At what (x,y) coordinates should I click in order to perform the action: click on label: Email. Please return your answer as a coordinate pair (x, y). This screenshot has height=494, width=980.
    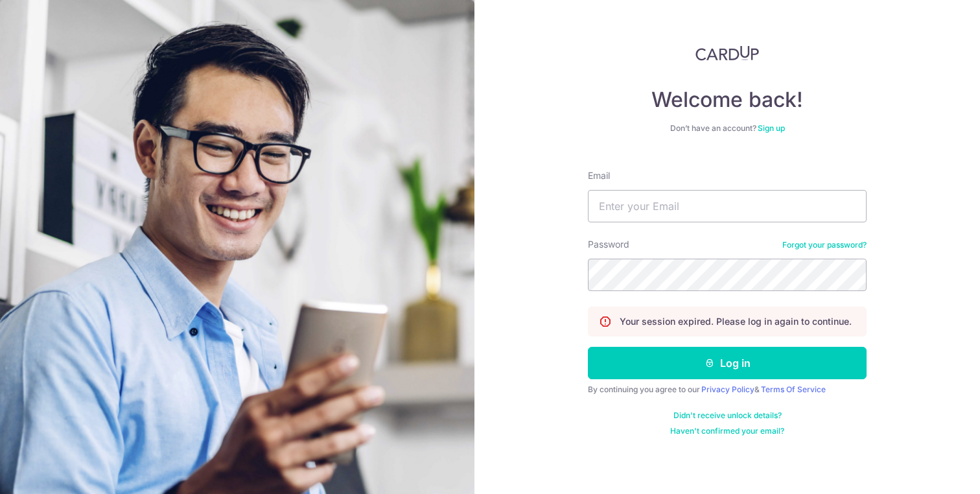
    Looking at the image, I should click on (598, 176).